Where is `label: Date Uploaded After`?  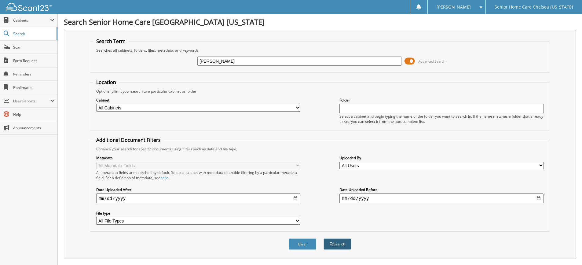
label: Date Uploaded After is located at coordinates (198, 189).